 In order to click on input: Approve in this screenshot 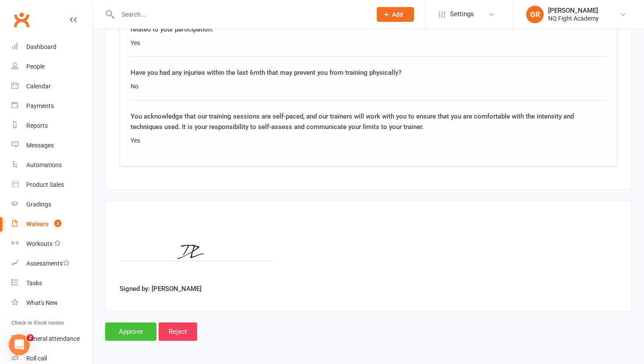, I will do `click(130, 332)`.